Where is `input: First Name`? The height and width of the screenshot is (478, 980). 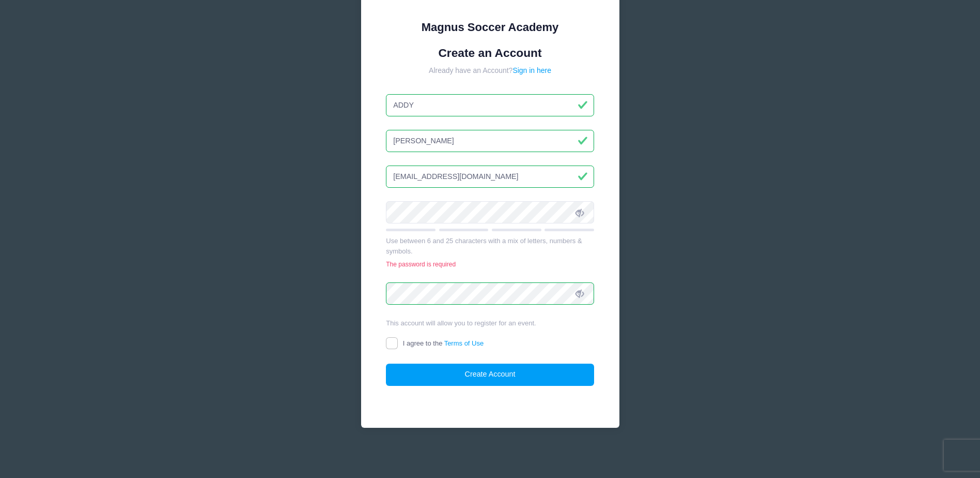 input: First Name is located at coordinates (490, 105).